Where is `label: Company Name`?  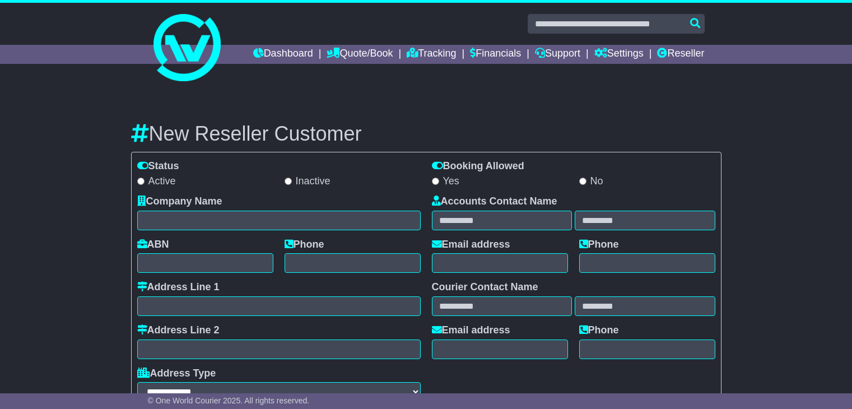
label: Company Name is located at coordinates (180, 202).